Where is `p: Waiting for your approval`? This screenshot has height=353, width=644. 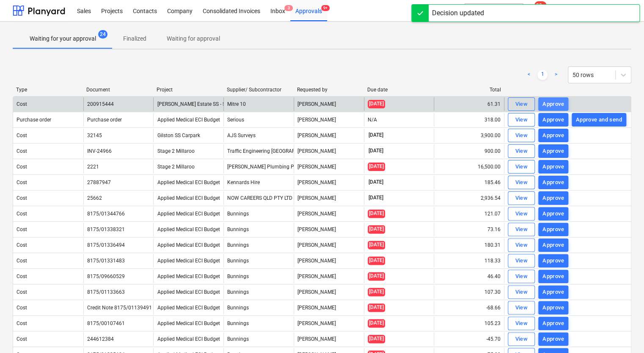
p: Waiting for your approval is located at coordinates (63, 38).